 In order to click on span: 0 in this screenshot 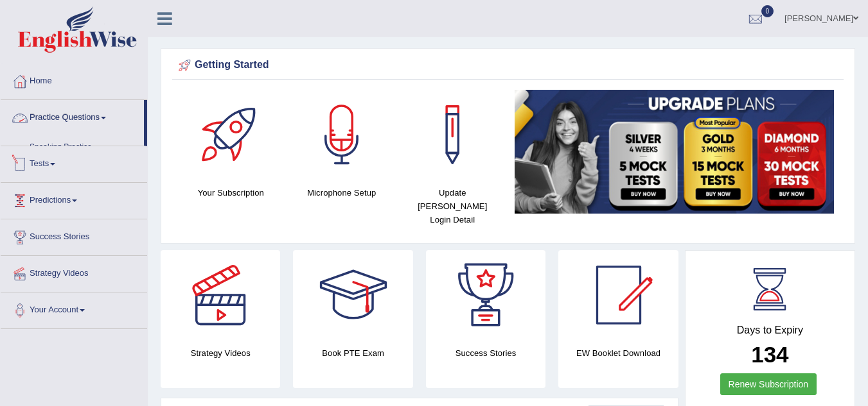, I will do `click(768, 11)`.